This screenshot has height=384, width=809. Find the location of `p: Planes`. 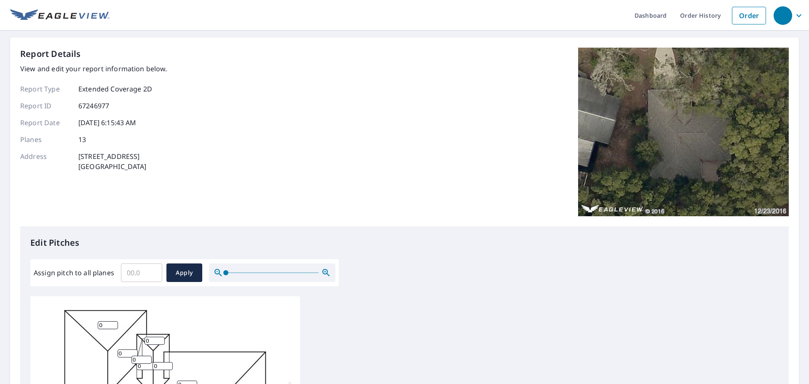

p: Planes is located at coordinates (46, 140).